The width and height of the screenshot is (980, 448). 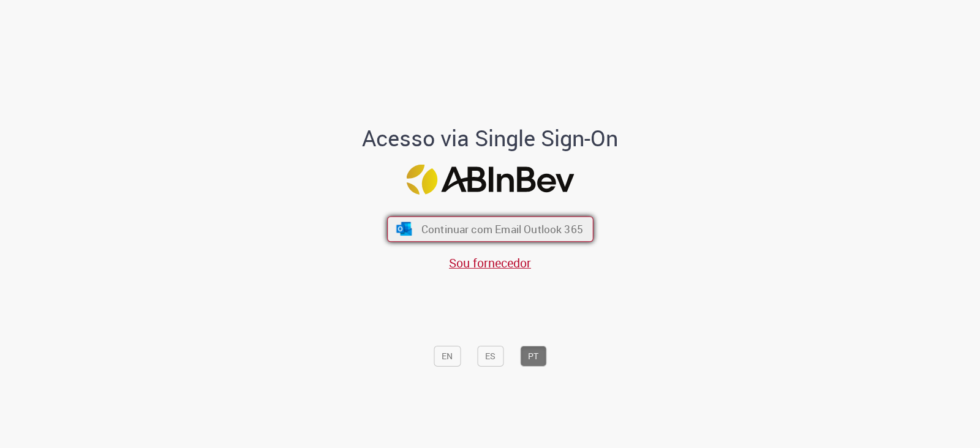 What do you see at coordinates (533, 356) in the screenshot?
I see `button: PT` at bounding box center [533, 356].